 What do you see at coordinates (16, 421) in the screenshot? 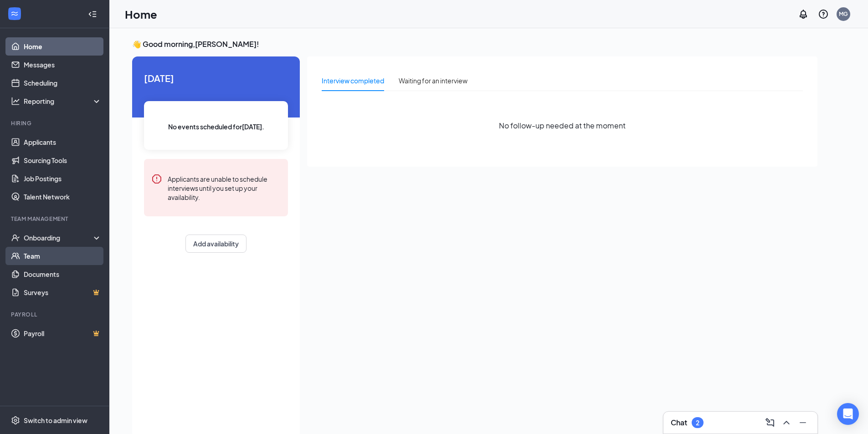
I see `svg: Settings` at bounding box center [16, 421].